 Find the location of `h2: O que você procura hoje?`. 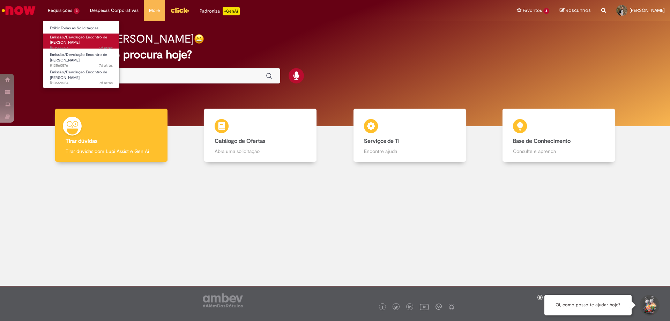

h2: O que você procura hoje? is located at coordinates (335, 54).